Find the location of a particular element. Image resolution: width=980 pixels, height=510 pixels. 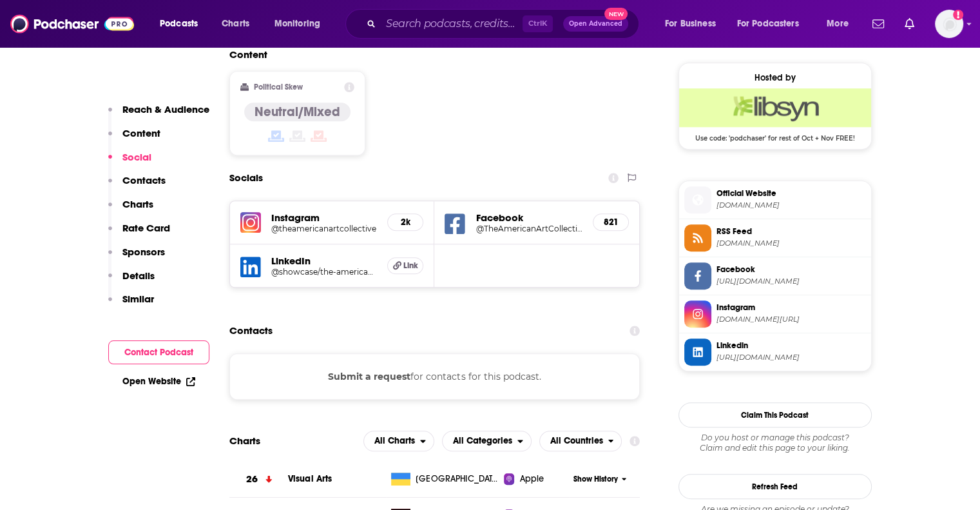

span: Show History is located at coordinates (595, 479).